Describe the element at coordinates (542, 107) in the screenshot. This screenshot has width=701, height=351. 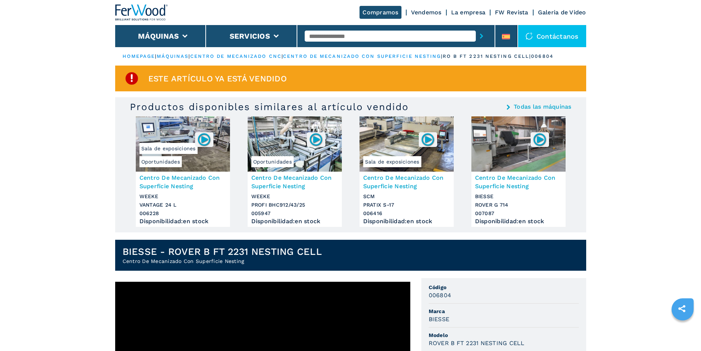
I see `a: Todas las máquinas` at that location.